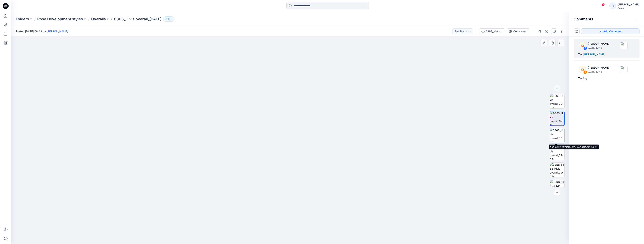 The width and height of the screenshot is (644, 244). What do you see at coordinates (610, 31) in the screenshot?
I see `button: Add Comment` at bounding box center [610, 31].